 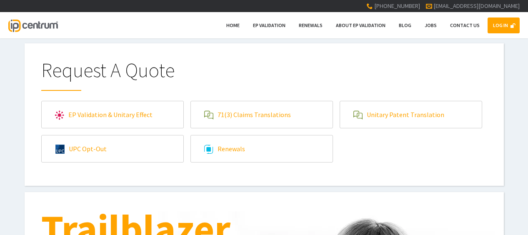 What do you see at coordinates (465, 25) in the screenshot?
I see `a: Contact Us` at bounding box center [465, 25].